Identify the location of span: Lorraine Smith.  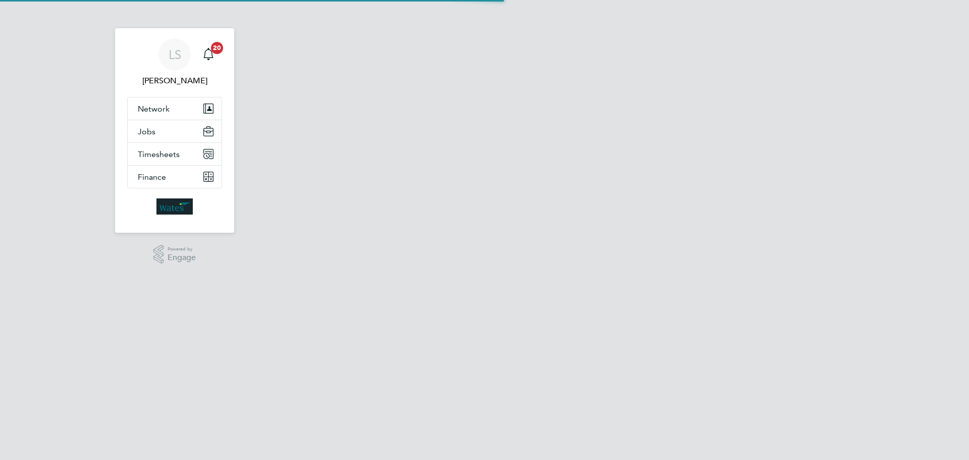
(175, 81).